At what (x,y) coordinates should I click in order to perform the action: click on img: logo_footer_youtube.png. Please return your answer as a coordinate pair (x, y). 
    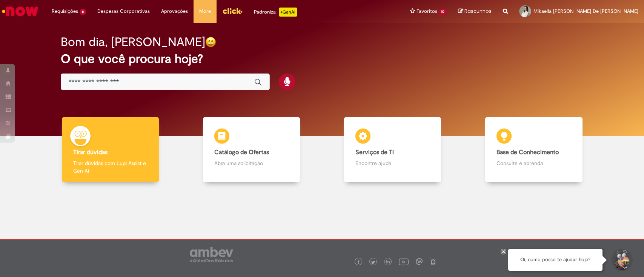
    Looking at the image, I should click on (404, 262).